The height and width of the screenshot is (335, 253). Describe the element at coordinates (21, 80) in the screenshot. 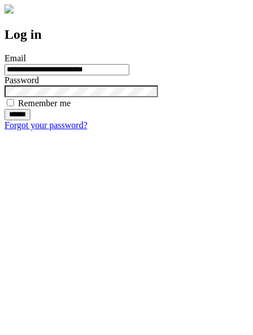

I see `label: Password` at that location.